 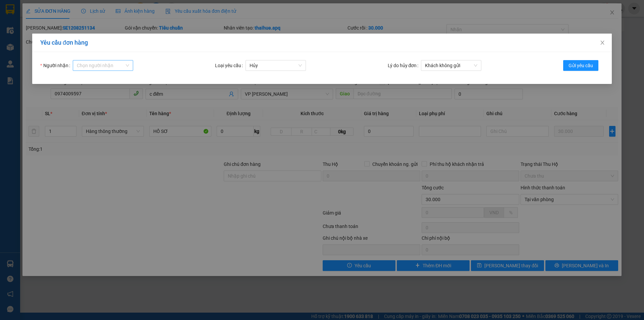 I want to click on span: Gửi yêu cầu, so click(x=580, y=66).